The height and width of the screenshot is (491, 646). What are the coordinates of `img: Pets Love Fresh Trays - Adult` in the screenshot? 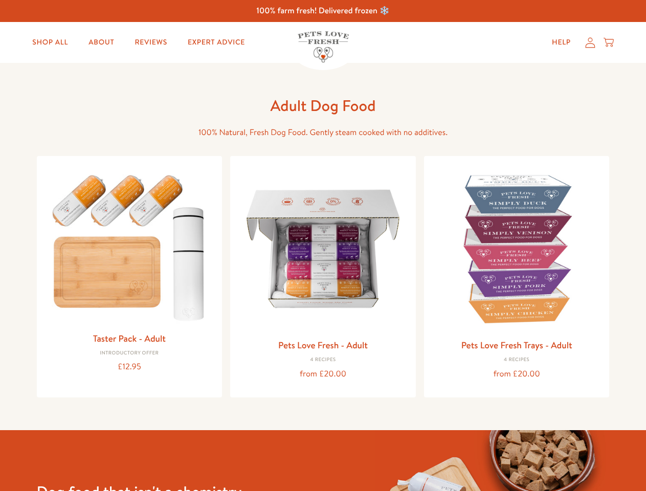 It's located at (516, 248).